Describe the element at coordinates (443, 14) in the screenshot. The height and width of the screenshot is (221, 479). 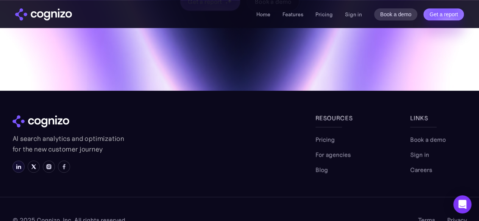
I see `a: Get a report` at that location.